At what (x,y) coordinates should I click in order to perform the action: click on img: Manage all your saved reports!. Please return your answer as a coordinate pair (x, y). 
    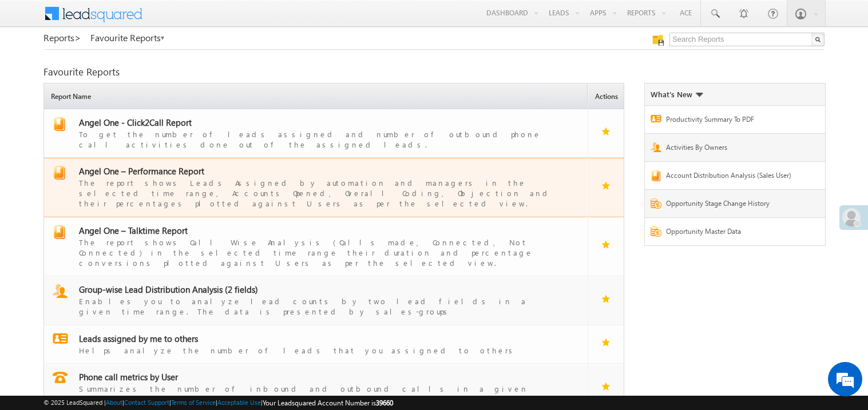
    Looking at the image, I should click on (658, 40).